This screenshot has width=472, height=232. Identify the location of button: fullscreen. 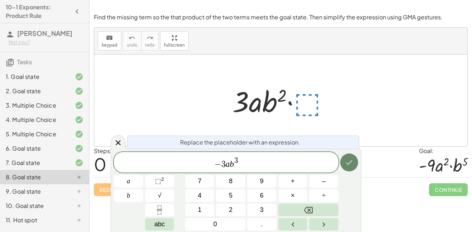
(174, 41).